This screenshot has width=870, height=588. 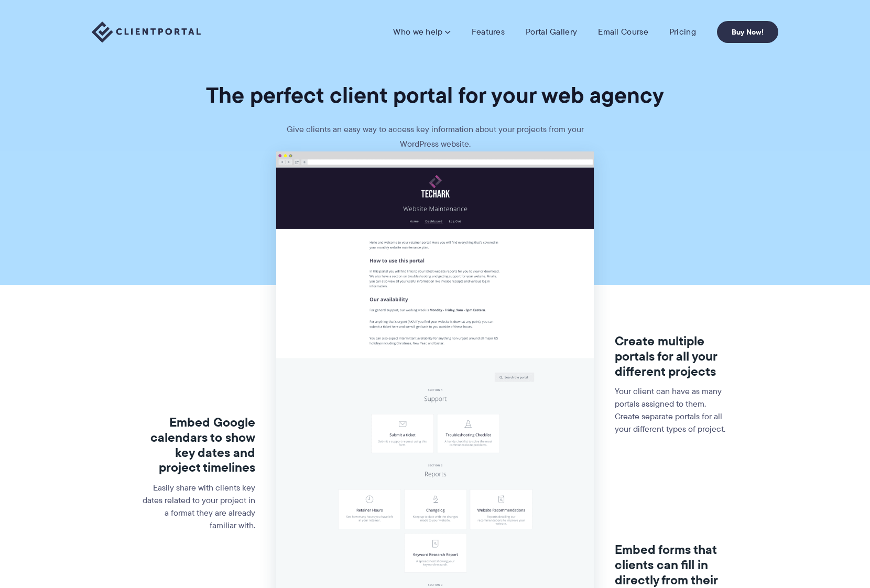 What do you see at coordinates (435, 137) in the screenshot?
I see `p: Give clients an easy way to access key information about your projects from your WordPress website.` at bounding box center [435, 137].